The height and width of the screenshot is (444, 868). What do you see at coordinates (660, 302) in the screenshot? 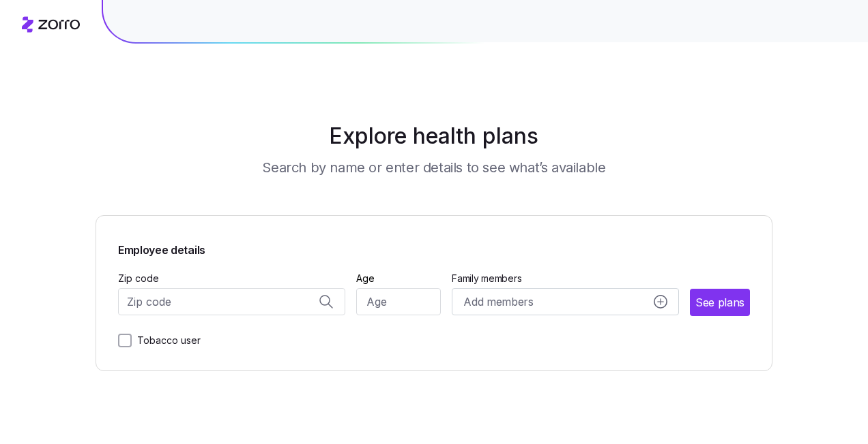
I see `svg: add icon` at bounding box center [660, 302].